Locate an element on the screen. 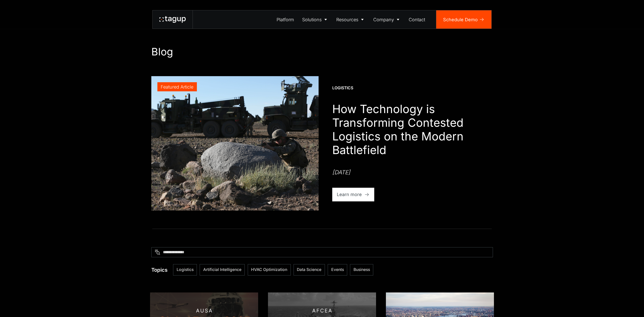  a: Solutions is located at coordinates (315, 20).